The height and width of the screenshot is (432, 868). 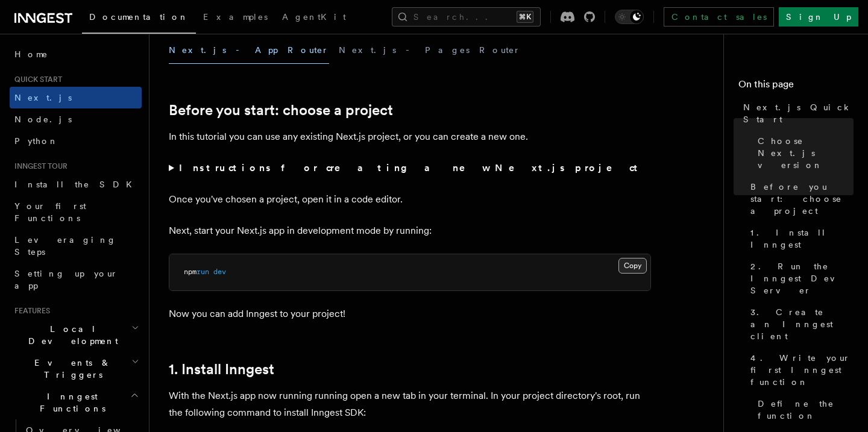 What do you see at coordinates (799, 370) in the screenshot?
I see `a: 4. Write your first Inngest function` at bounding box center [799, 370].